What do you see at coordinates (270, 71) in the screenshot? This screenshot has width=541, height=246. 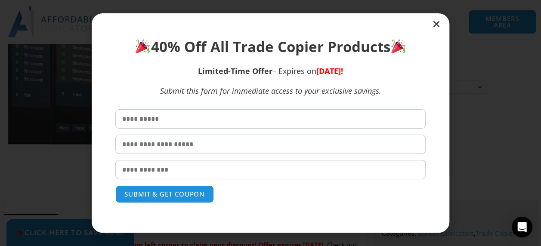 I see `p: – Expires on` at bounding box center [270, 71].